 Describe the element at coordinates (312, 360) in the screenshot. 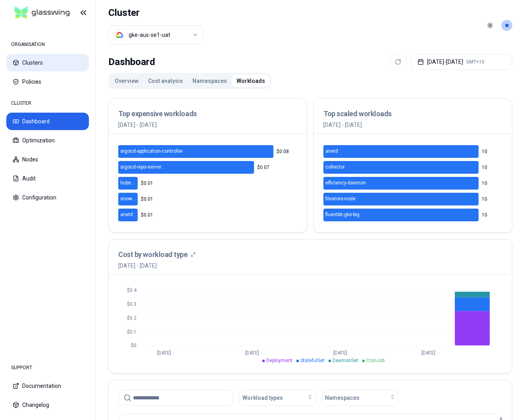

I see `span: StatefulSet` at that location.